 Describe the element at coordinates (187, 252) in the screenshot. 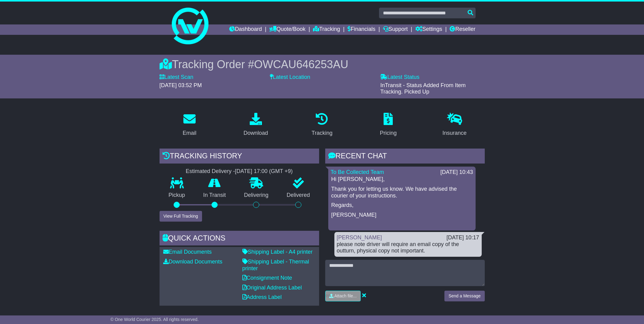

I see `a: Email Documents` at that location.